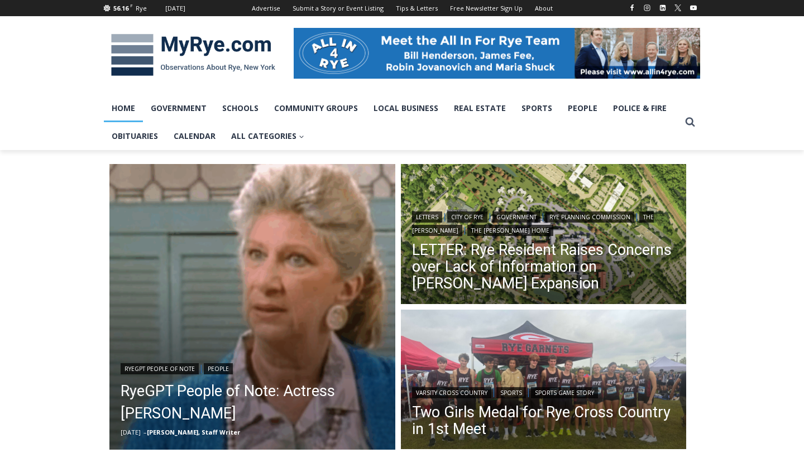  What do you see at coordinates (678, 8) in the screenshot?
I see `a: X` at bounding box center [678, 8].